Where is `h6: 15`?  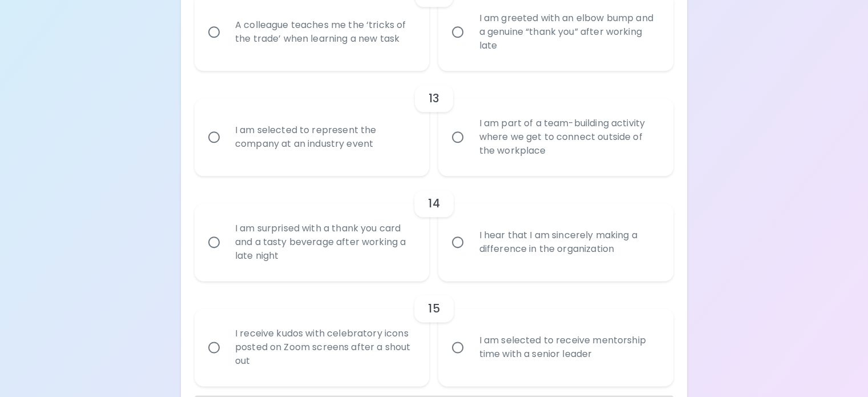 h6: 15 is located at coordinates (434, 309).